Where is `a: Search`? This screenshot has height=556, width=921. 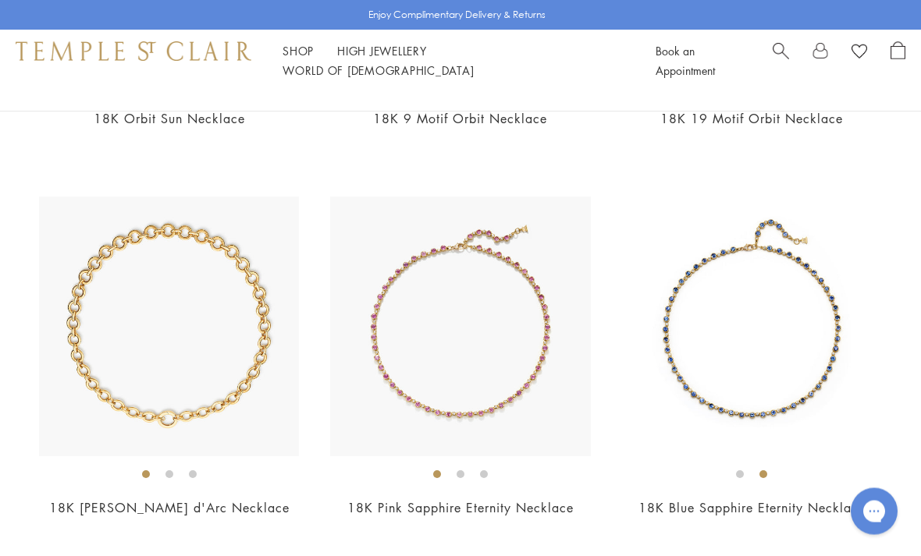 a: Search is located at coordinates (780, 61).